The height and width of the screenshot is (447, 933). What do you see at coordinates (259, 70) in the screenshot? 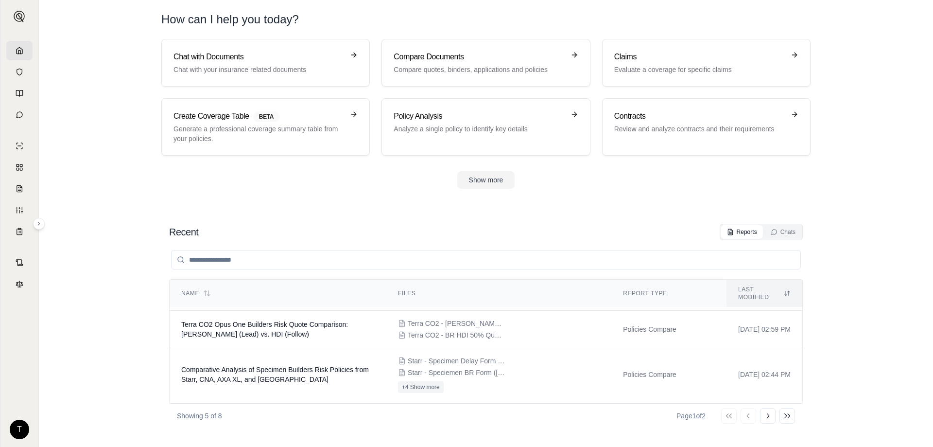
I see `p: Chat with your insurance related documents` at bounding box center [259, 70].